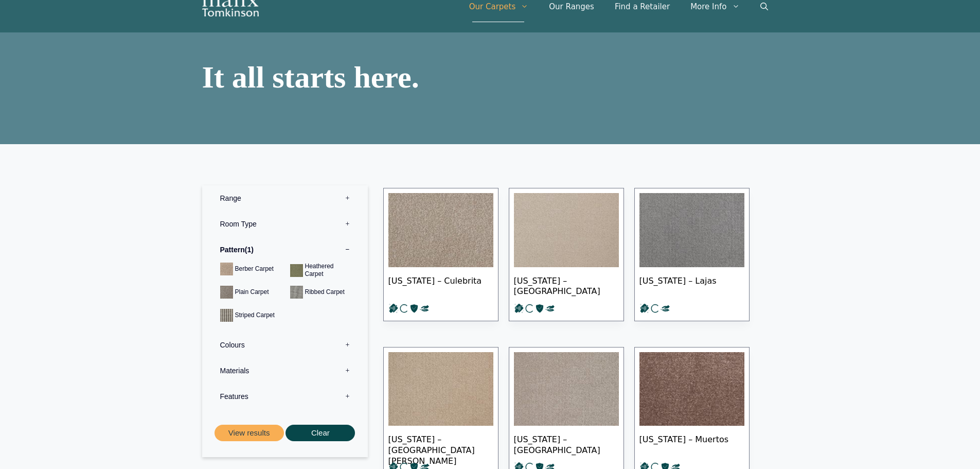 The height and width of the screenshot is (469, 980). Describe the element at coordinates (285, 396) in the screenshot. I see `label: Features` at that location.